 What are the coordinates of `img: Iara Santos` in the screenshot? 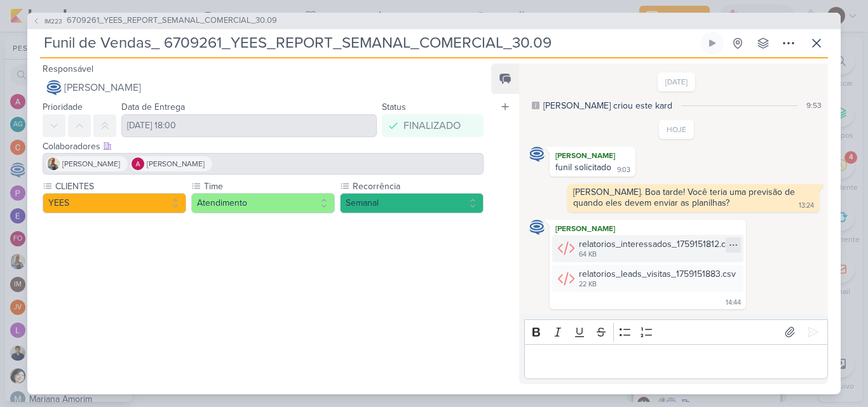 It's located at (53, 164).